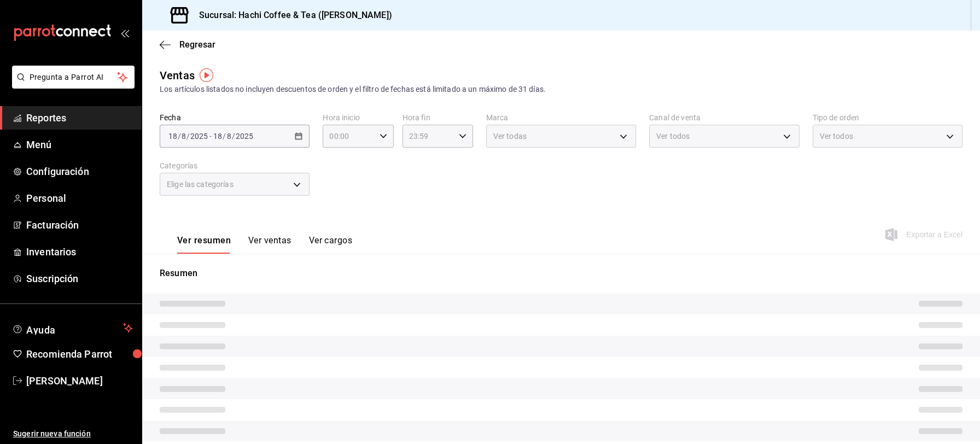 The width and height of the screenshot is (980, 444). What do you see at coordinates (265, 244) in the screenshot?
I see `div: navigation tabs` at bounding box center [265, 244].